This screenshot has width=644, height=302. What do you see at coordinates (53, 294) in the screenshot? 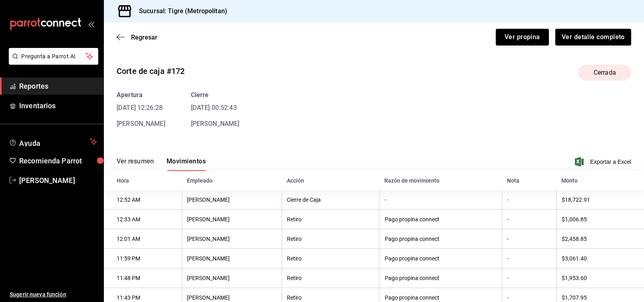
I see `span: Sugerir nueva función` at bounding box center [53, 294].